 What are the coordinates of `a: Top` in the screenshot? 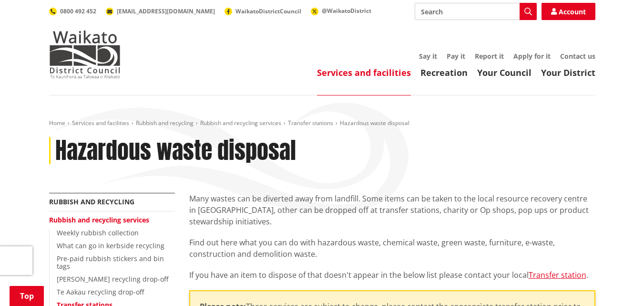 It's located at (26, 296).